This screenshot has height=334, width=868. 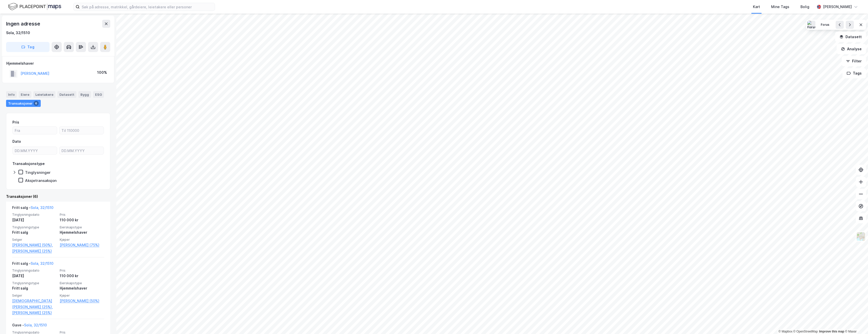 What do you see at coordinates (35, 7) in the screenshot?
I see `img: logo.f888ab2527a4732fd821a326f86c7f29.svg` at bounding box center [35, 7].